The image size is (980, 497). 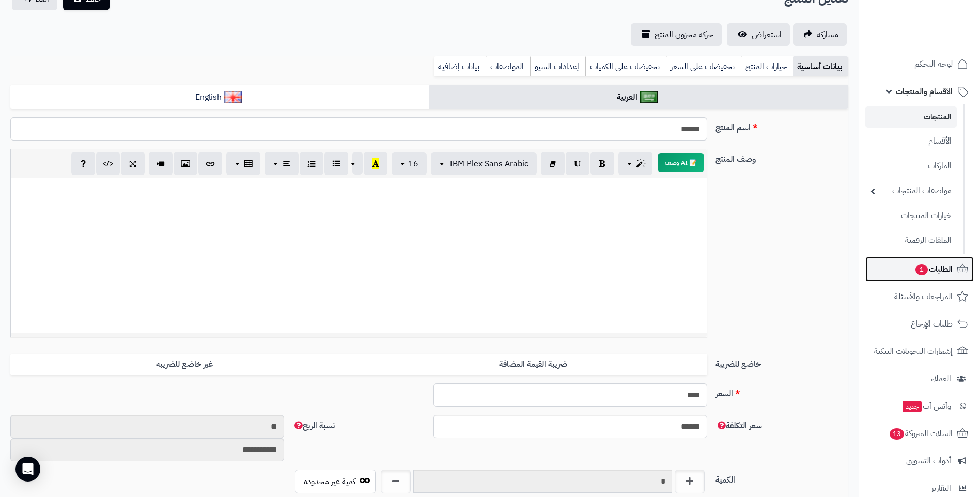 I want to click on span: حركة مخزون المنتج, so click(x=684, y=35).